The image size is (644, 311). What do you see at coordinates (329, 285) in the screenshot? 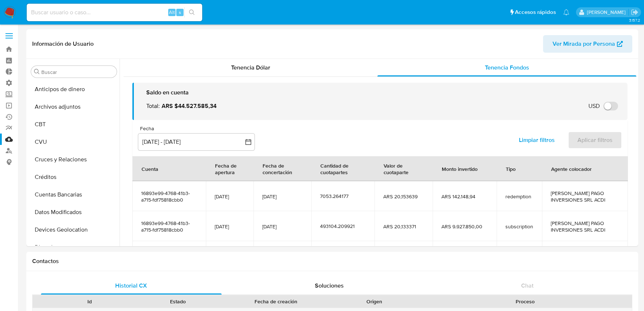
I see `span: Soluciones` at bounding box center [329, 285].